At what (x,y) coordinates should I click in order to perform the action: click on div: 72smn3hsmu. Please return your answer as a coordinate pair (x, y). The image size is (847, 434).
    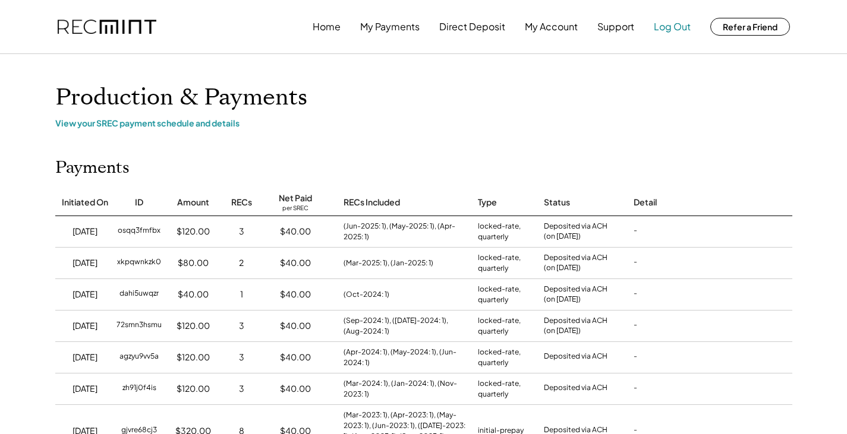
    Looking at the image, I should click on (139, 326).